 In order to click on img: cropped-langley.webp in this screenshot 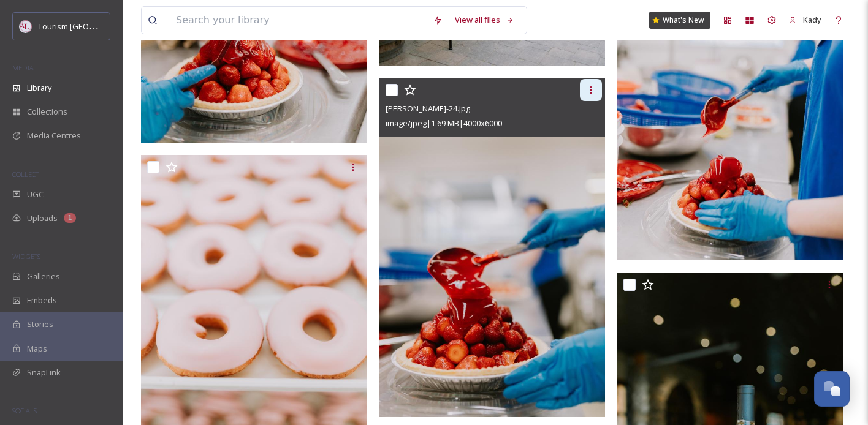, I will do `click(26, 26)`.